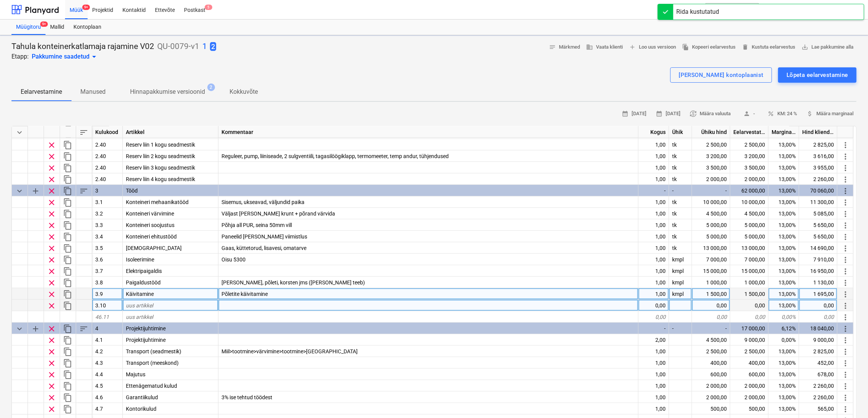 The image size is (868, 418). What do you see at coordinates (20, 132) in the screenshot?
I see `span: Ahenda kõik kategooriad` at bounding box center [20, 132].